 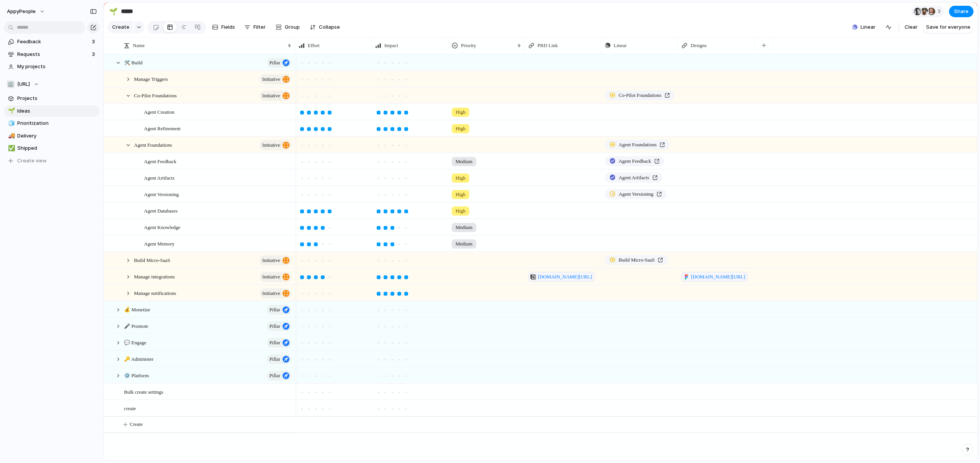 I want to click on span: Bulk create settings, so click(x=144, y=392).